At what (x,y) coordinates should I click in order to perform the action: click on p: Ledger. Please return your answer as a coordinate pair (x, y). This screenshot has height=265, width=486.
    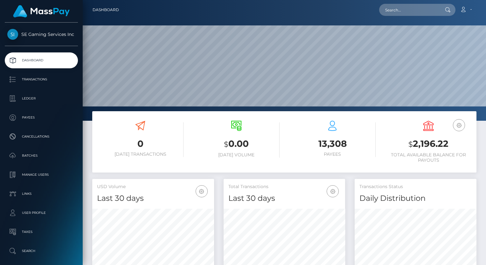
    Looking at the image, I should click on (41, 99).